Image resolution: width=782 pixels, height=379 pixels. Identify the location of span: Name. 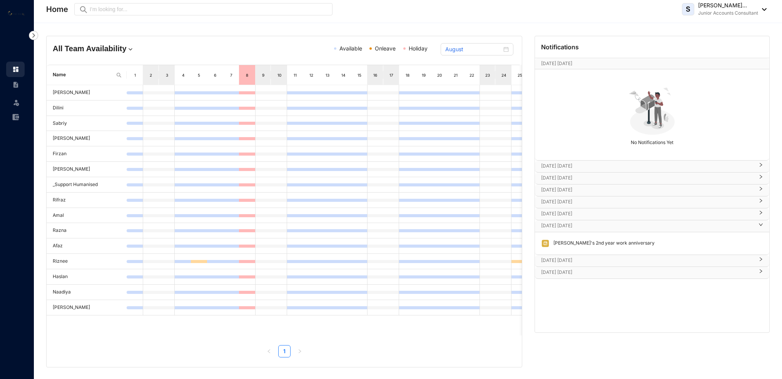
(83, 75).